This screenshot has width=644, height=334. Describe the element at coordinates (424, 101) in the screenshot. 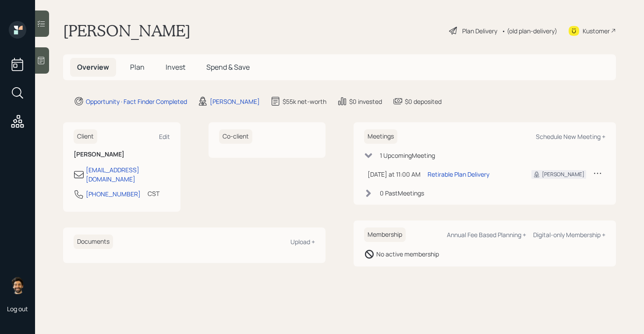

I see `div: $0 deposited` at that location.